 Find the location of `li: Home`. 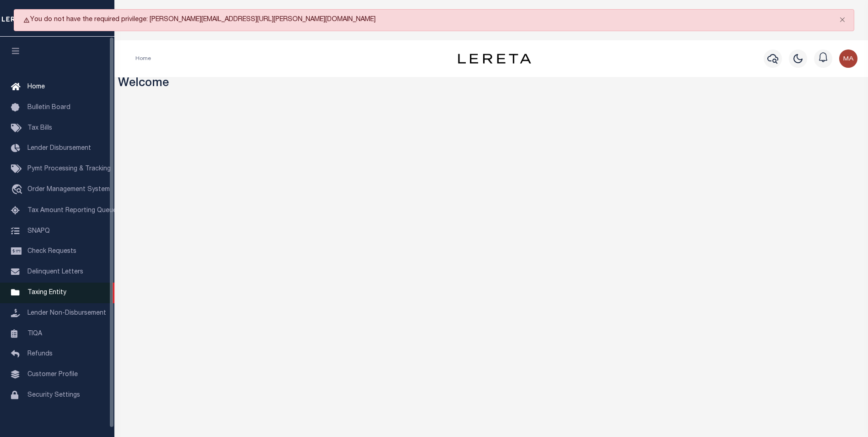

li: Home is located at coordinates (143, 58).